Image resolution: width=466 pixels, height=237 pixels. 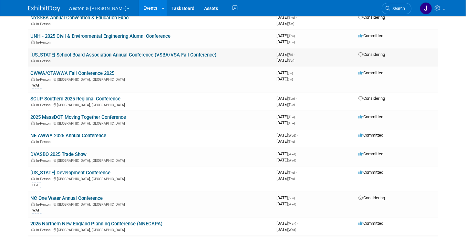 I want to click on span: (Mon), so click(x=293, y=224).